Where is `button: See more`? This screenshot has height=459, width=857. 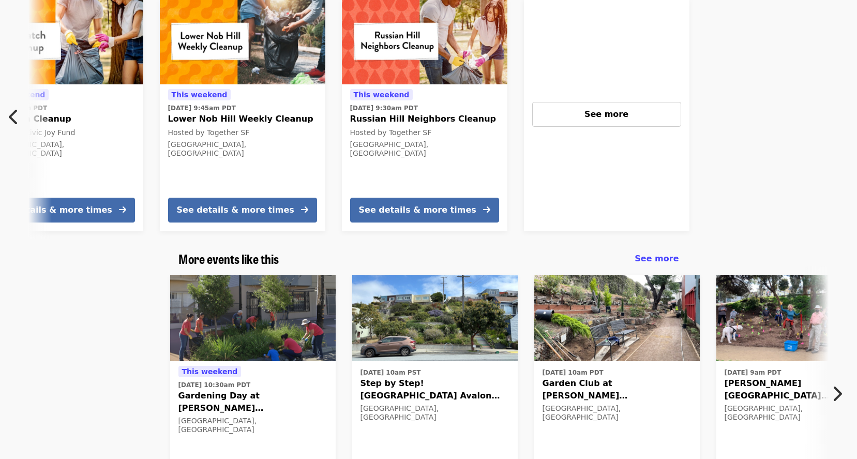
button: See more is located at coordinates (606, 114).